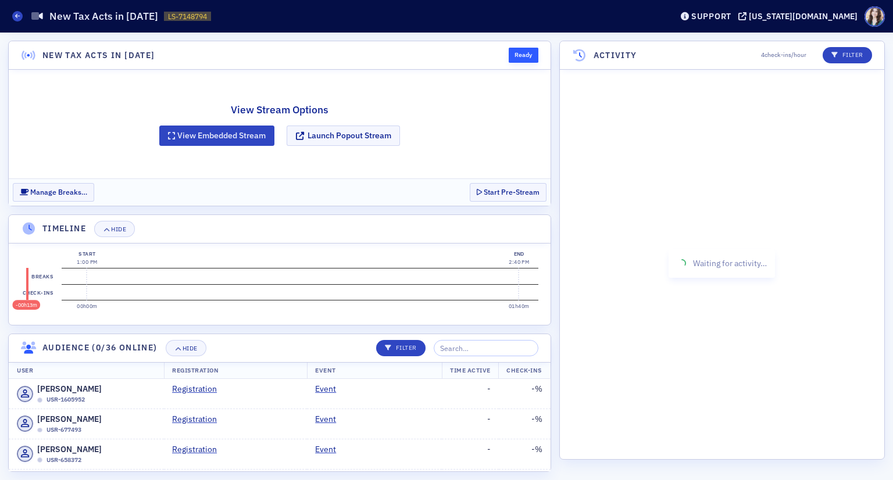 Image resolution: width=893 pixels, height=480 pixels. I want to click on button: View Embedded Stream, so click(217, 135).